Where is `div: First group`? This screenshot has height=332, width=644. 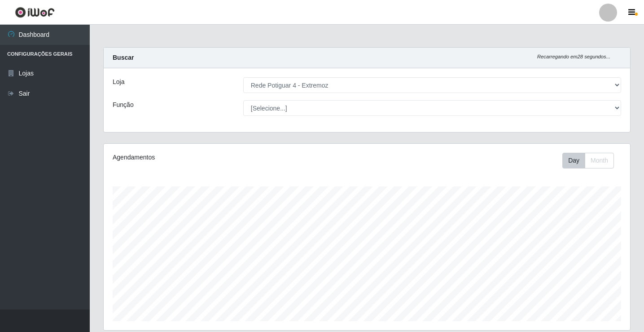
div: First group is located at coordinates (588, 161).